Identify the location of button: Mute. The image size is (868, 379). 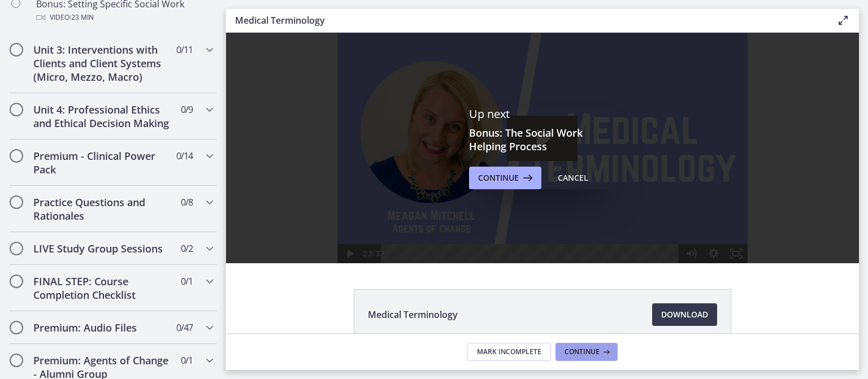
(465, 220).